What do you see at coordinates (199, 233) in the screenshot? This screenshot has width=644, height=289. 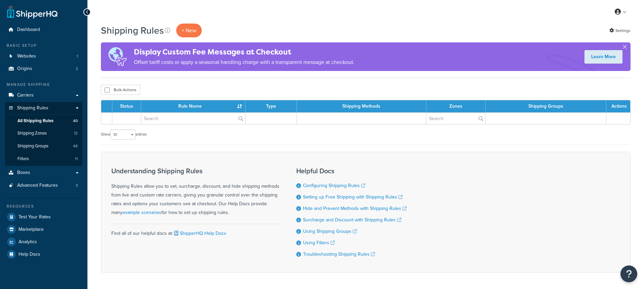 I see `a: ShipperHQ Help Docs` at bounding box center [199, 233].